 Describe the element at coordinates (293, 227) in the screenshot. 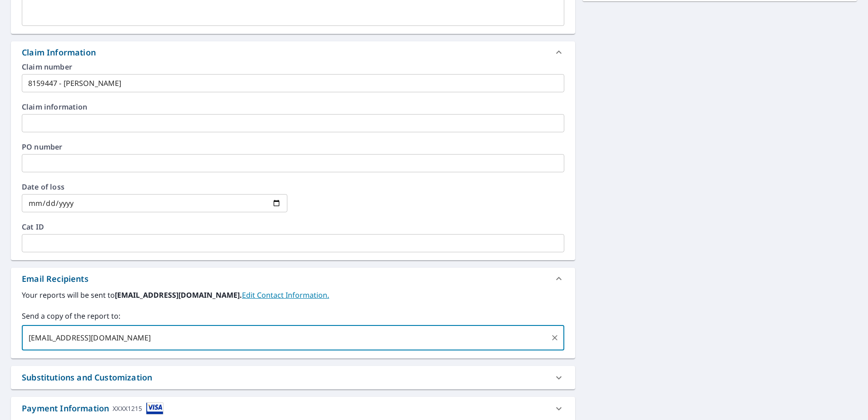

I see `label: Cat ID` at that location.